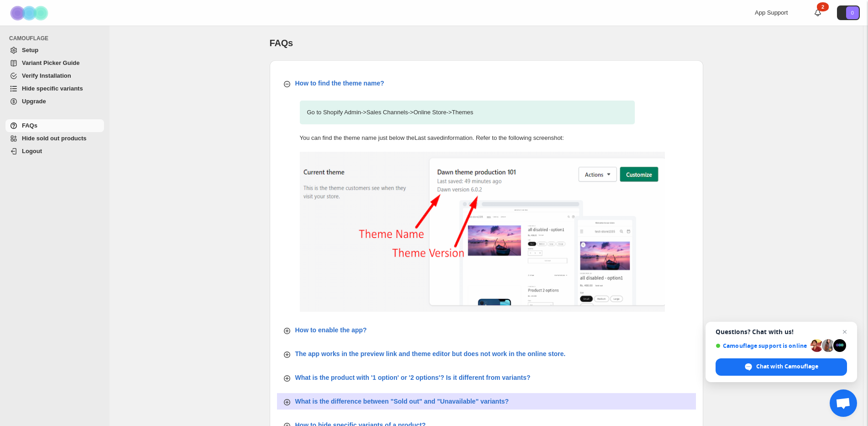 Image resolution: width=868 pixels, height=426 pixels. I want to click on a: Setup, so click(55, 50).